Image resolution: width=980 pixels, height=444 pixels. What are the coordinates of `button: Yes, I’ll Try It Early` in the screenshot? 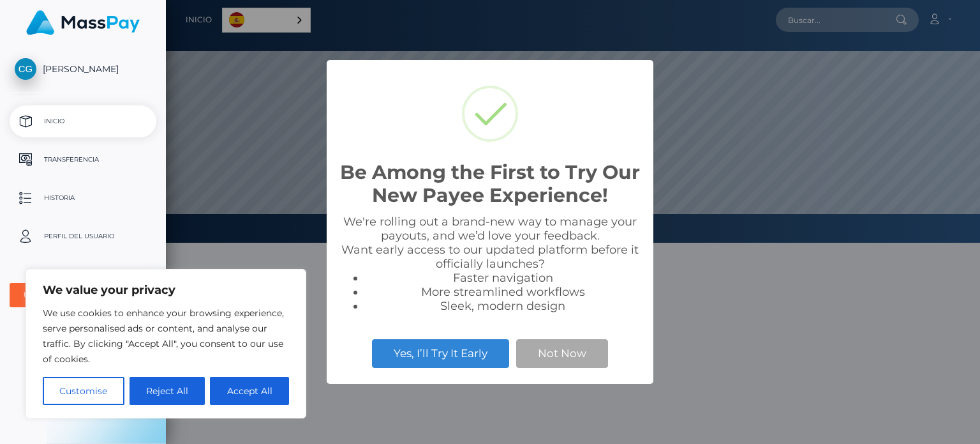 It's located at (441, 353).